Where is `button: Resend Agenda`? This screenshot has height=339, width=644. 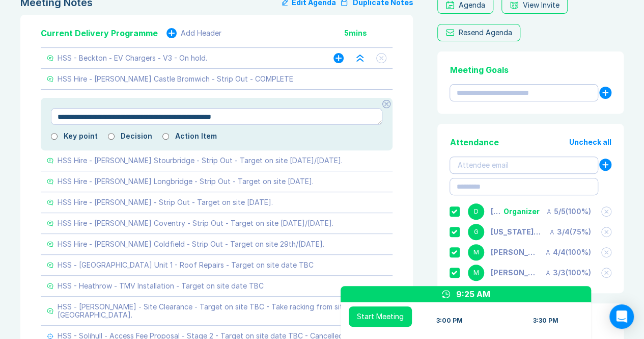 button: Resend Agenda is located at coordinates (478, 33).